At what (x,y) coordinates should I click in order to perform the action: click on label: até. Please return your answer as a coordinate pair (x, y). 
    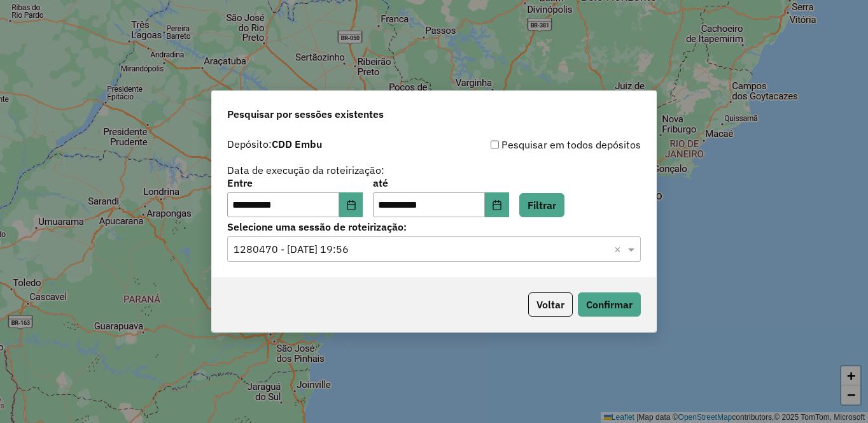
    Looking at the image, I should click on (440, 183).